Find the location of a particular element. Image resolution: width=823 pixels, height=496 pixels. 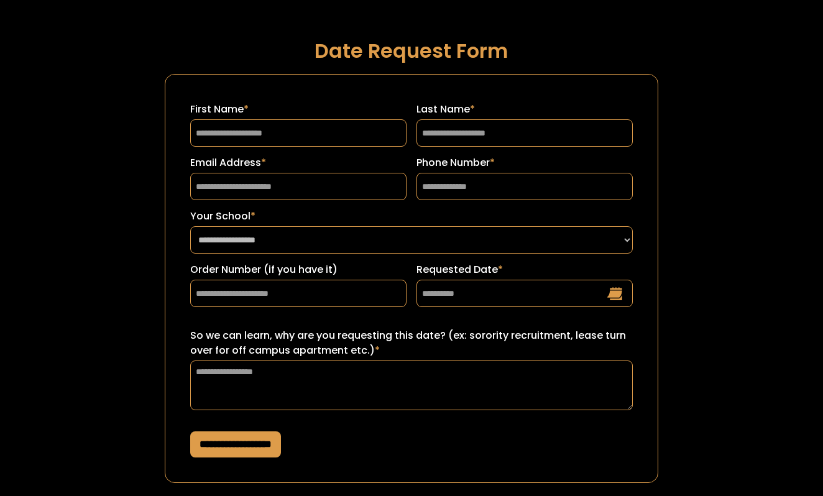

label: Email Address is located at coordinates (298, 163).